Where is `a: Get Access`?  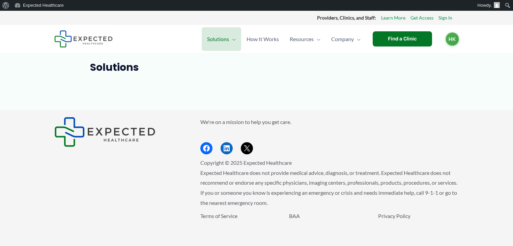 a: Get Access is located at coordinates (422, 18).